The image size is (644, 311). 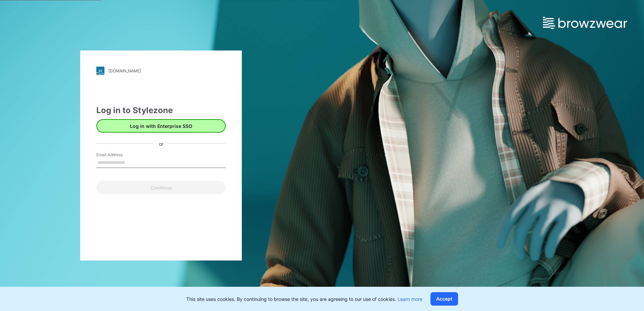 What do you see at coordinates (444, 299) in the screenshot?
I see `button: Accept` at bounding box center [444, 299].